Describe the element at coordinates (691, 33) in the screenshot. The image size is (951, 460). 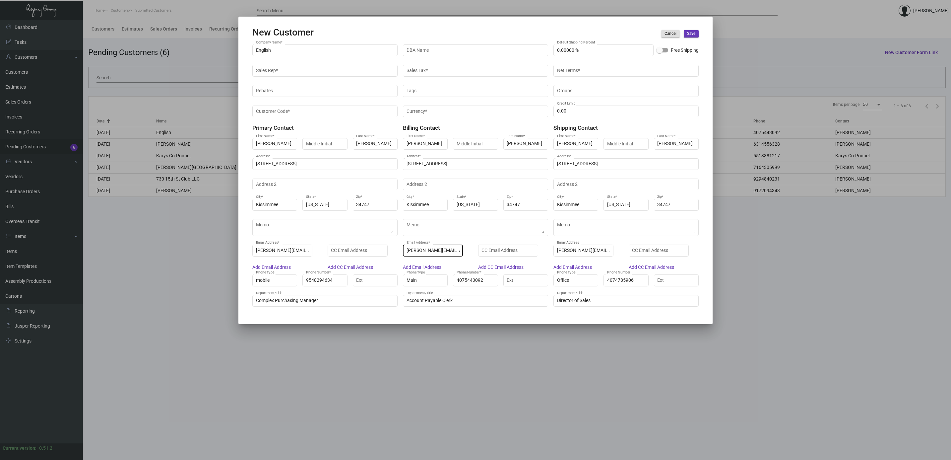
I see `span: Save` at that location.